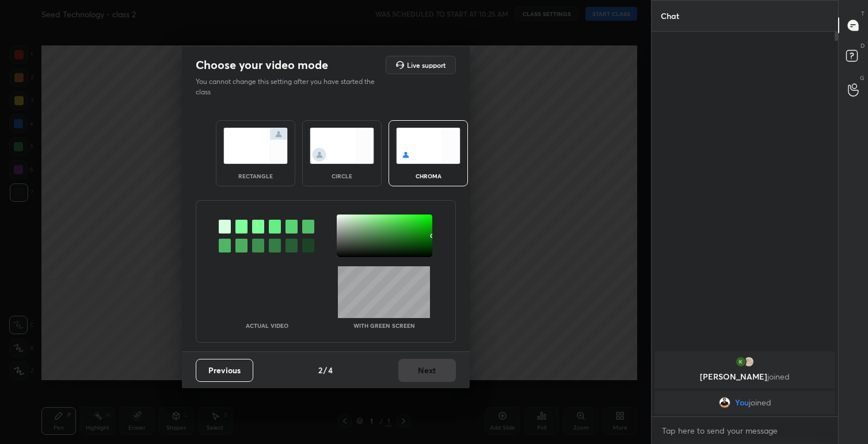 The height and width of the screenshot is (444, 868). Describe the element at coordinates (342, 176) in the screenshot. I see `div: circle` at that location.